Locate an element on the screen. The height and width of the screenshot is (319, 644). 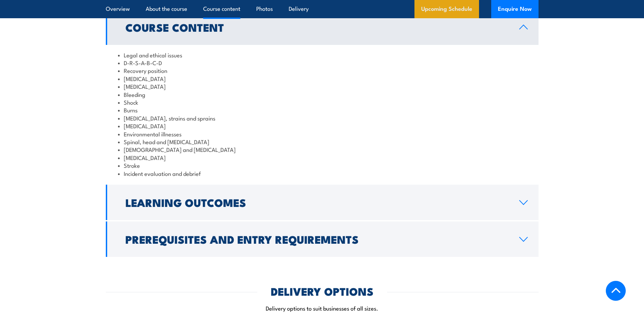
li: Stroke is located at coordinates (322, 165).